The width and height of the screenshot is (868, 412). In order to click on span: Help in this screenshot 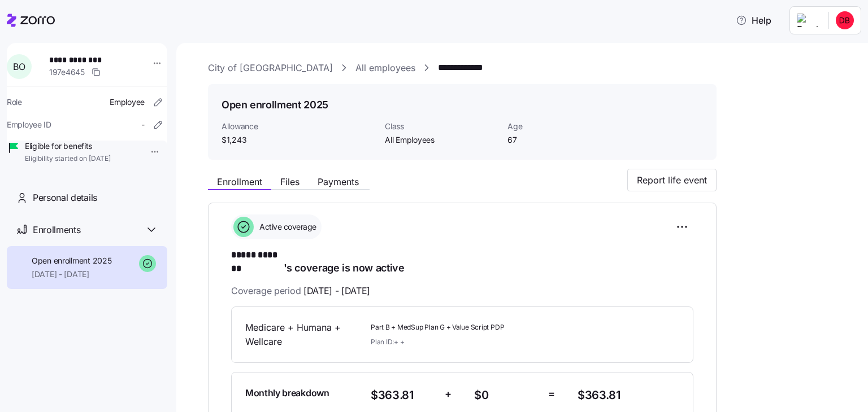, I will do `click(754, 20)`.